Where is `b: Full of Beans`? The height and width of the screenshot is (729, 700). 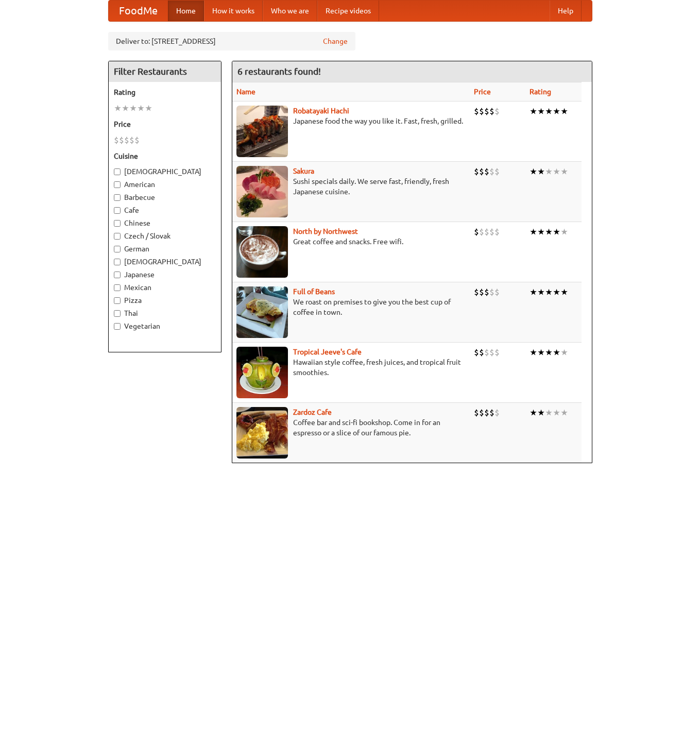 b: Full of Beans is located at coordinates (313, 292).